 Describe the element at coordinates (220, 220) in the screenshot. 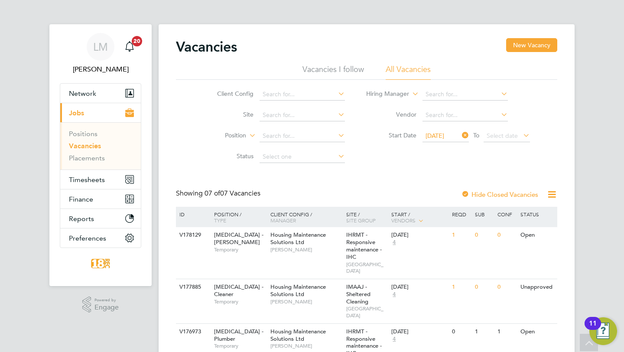

I see `span: Type` at that location.